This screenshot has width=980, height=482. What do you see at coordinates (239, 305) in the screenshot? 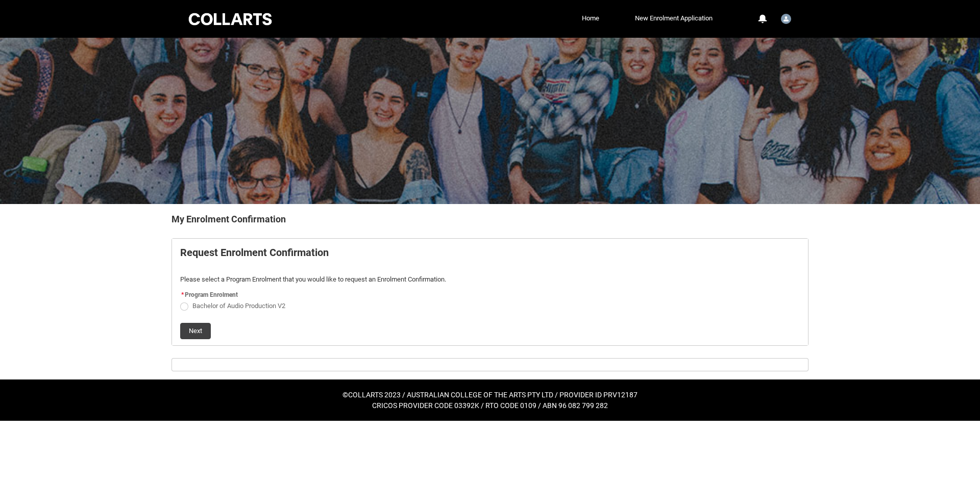
I see `span: Bachelor of Audio Production V2` at bounding box center [239, 305].